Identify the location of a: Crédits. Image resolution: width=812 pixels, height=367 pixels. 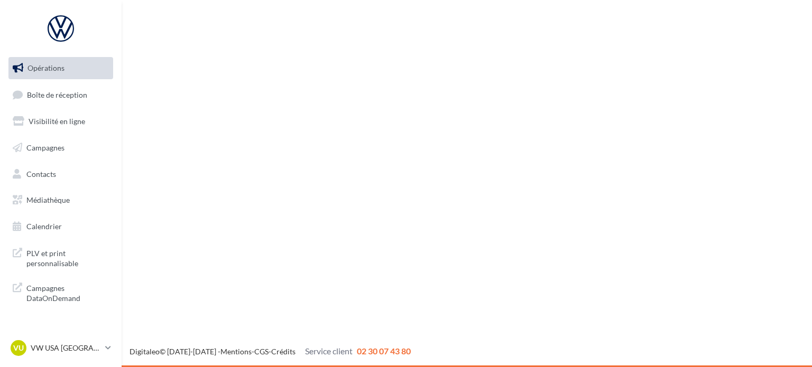
(283, 352).